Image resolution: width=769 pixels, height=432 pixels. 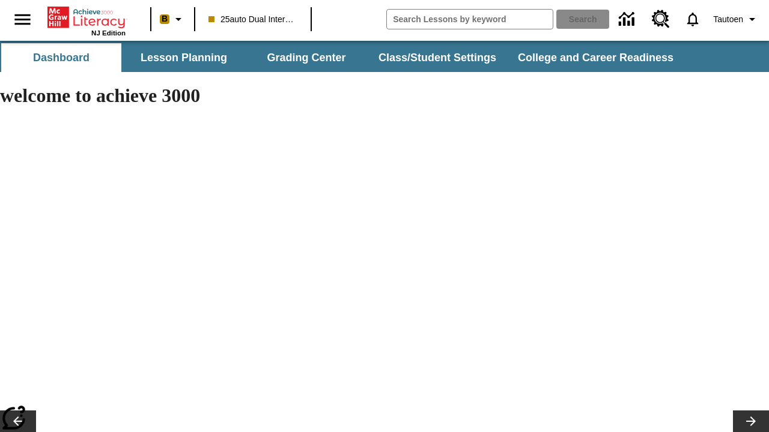 What do you see at coordinates (172, 19) in the screenshot?
I see `button: Boost Class color is peach. Change class color` at bounding box center [172, 19].